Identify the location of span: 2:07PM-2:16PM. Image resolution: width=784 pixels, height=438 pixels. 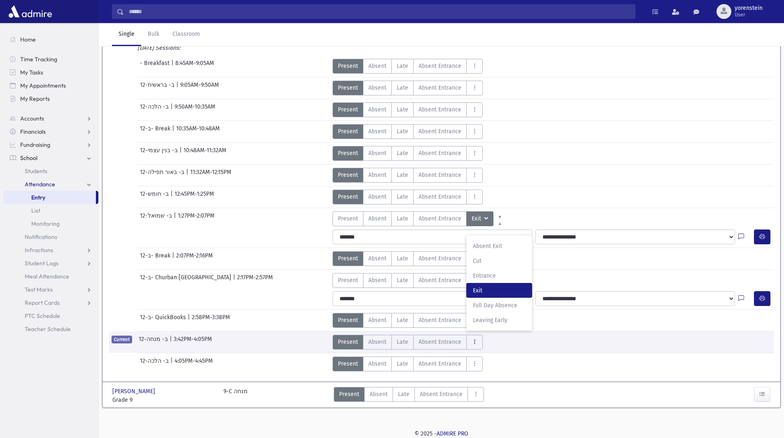
(194, 259).